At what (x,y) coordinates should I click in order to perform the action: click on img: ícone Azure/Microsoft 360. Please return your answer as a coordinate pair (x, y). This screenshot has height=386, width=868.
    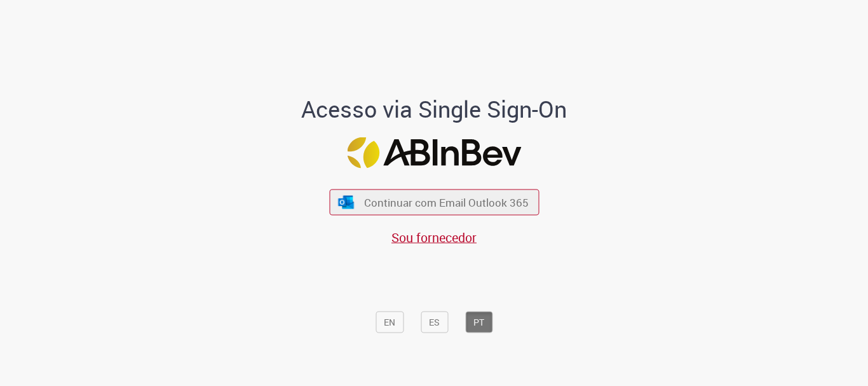
    Looking at the image, I should click on (346, 201).